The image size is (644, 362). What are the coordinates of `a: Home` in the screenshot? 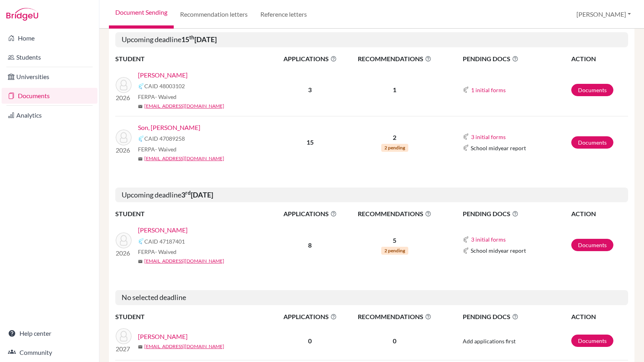 It's located at (49, 38).